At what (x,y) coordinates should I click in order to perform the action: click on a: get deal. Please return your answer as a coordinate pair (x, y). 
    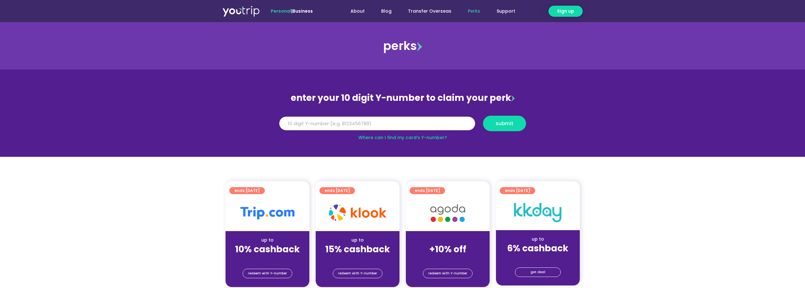
    Looking at the image, I should click on (538, 272).